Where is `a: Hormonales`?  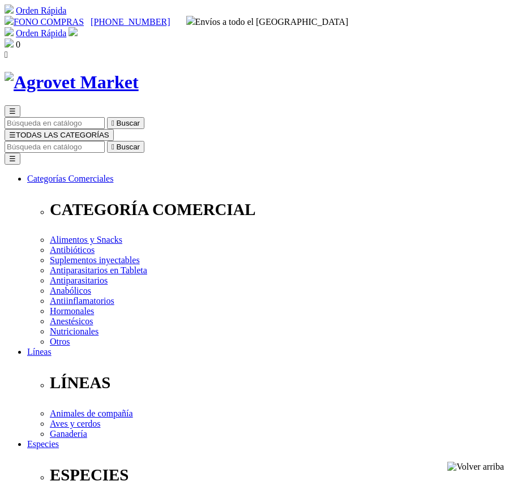
a: Hormonales is located at coordinates (72, 311).